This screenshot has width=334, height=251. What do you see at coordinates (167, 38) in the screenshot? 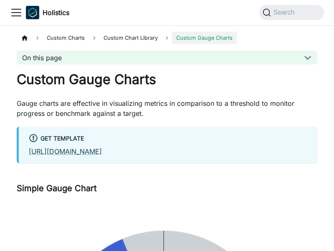
I see `nav: Breadcrumbs` at bounding box center [167, 38].